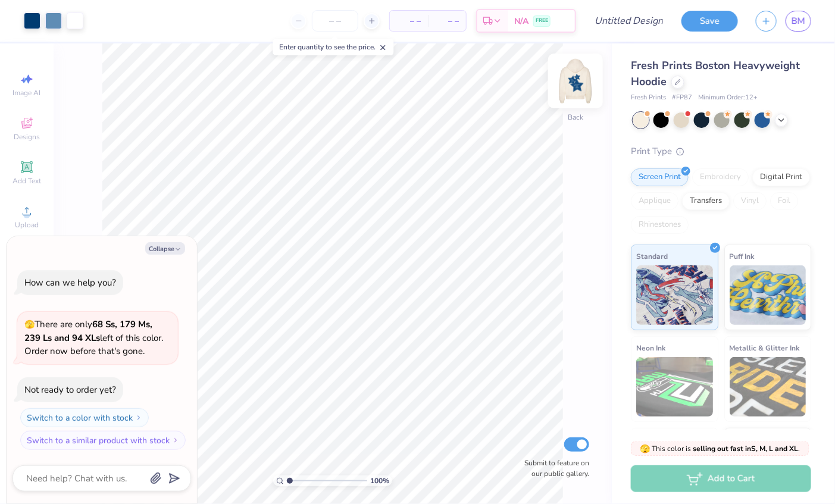 This screenshot has width=835, height=504. I want to click on a: BM, so click(798, 21).